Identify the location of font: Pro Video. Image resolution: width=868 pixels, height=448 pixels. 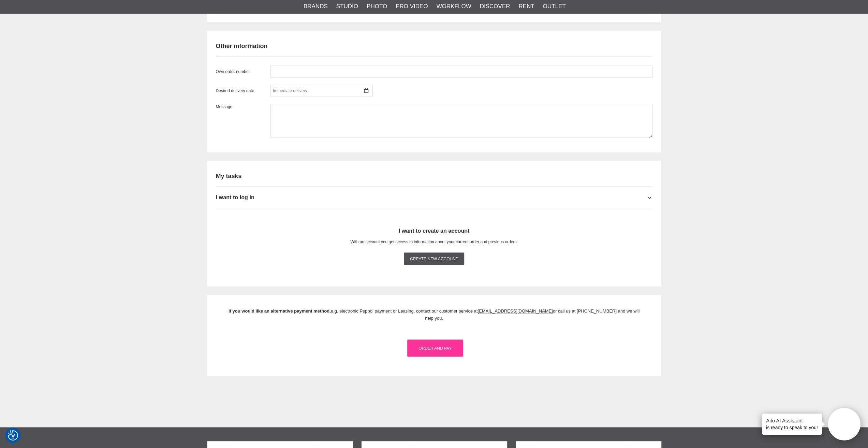
(412, 6).